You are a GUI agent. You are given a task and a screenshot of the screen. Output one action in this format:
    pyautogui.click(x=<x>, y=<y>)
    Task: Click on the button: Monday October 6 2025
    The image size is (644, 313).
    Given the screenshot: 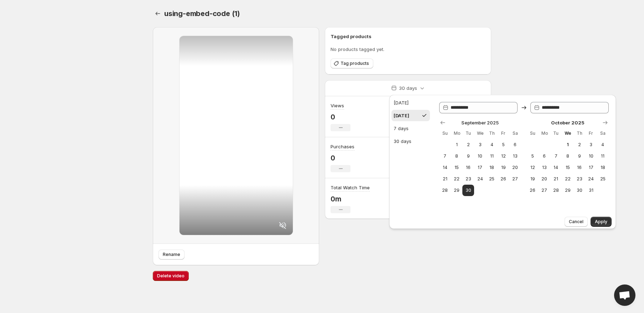 What is the action you would take?
    pyautogui.click(x=545, y=156)
    